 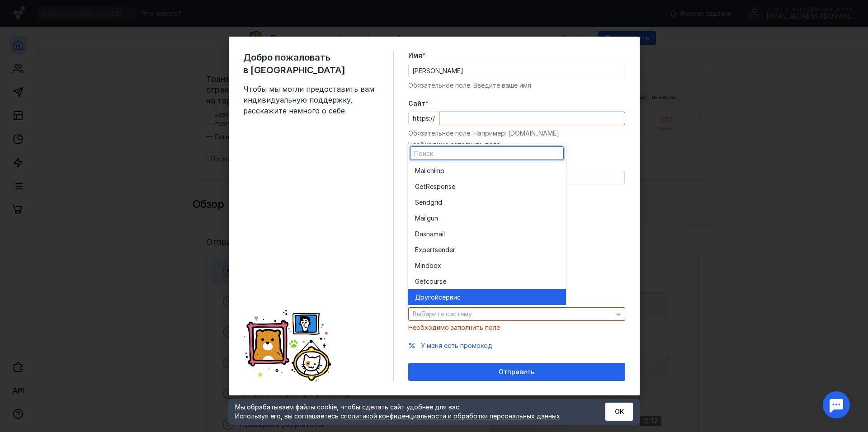 What do you see at coordinates (421, 218) in the screenshot?
I see `span: Mail` at bounding box center [421, 218].